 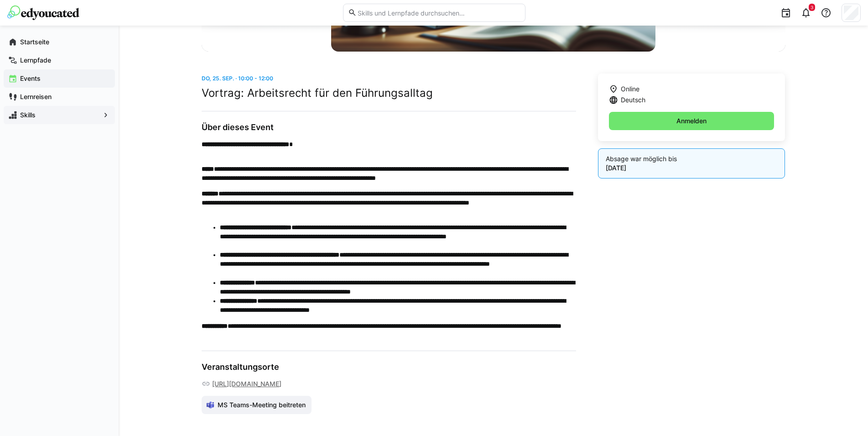 What do you see at coordinates (237, 78) in the screenshot?
I see `span: Do, 25. Sep. · 10:00 - 12:00` at bounding box center [237, 78].